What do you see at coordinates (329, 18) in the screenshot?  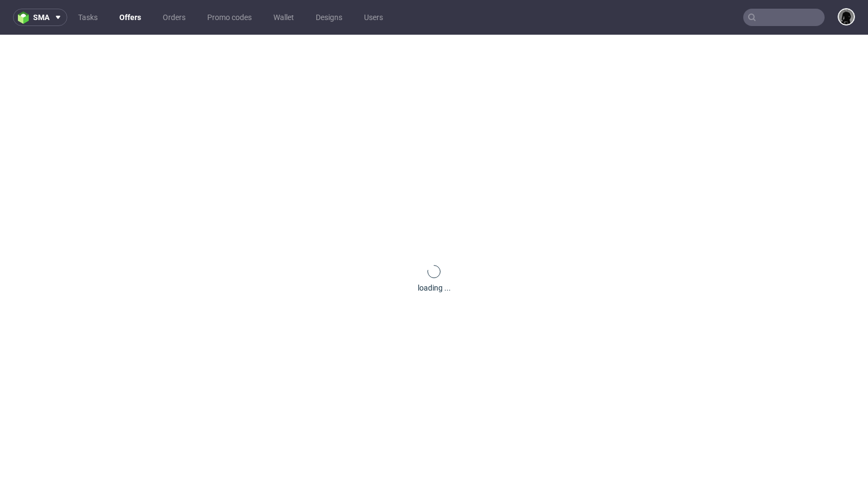 I see `a: Designs` at bounding box center [329, 18].